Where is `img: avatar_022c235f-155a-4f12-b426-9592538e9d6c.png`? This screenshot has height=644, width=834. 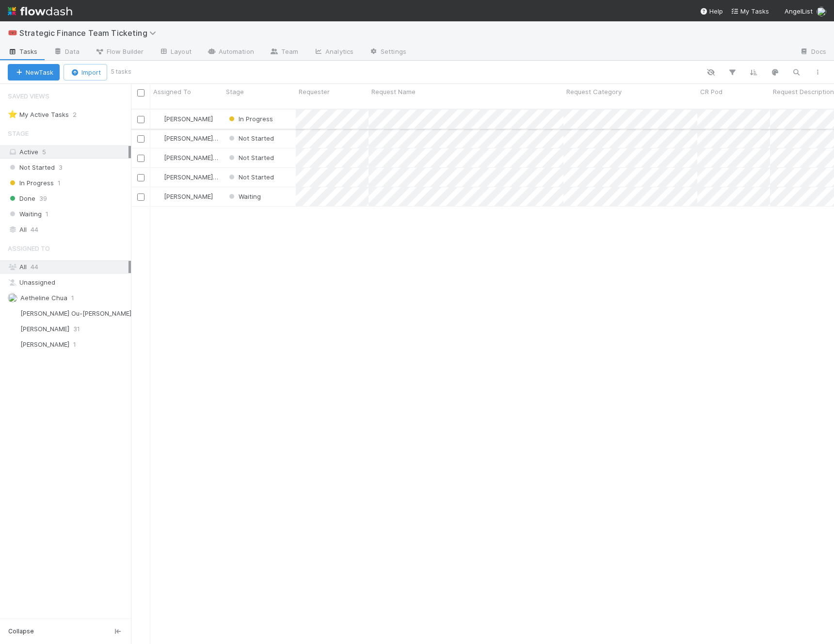 img: avatar_022c235f-155a-4f12-b426-9592538e9d6c.png is located at coordinates (13, 344).